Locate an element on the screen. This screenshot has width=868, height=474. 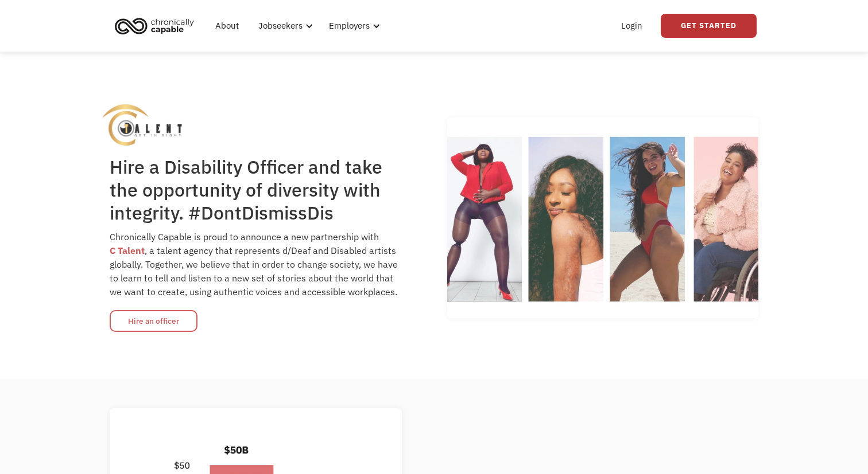
img: Chronically Capable logo is located at coordinates (155, 26).